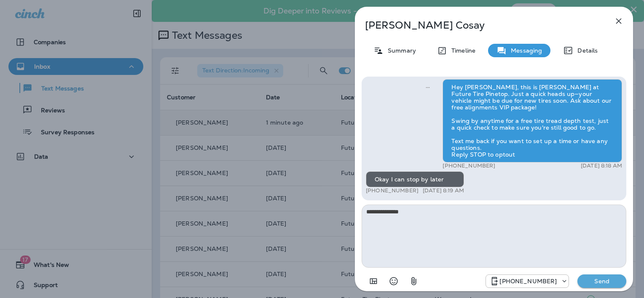  I want to click on p: Timeline, so click(461, 51).